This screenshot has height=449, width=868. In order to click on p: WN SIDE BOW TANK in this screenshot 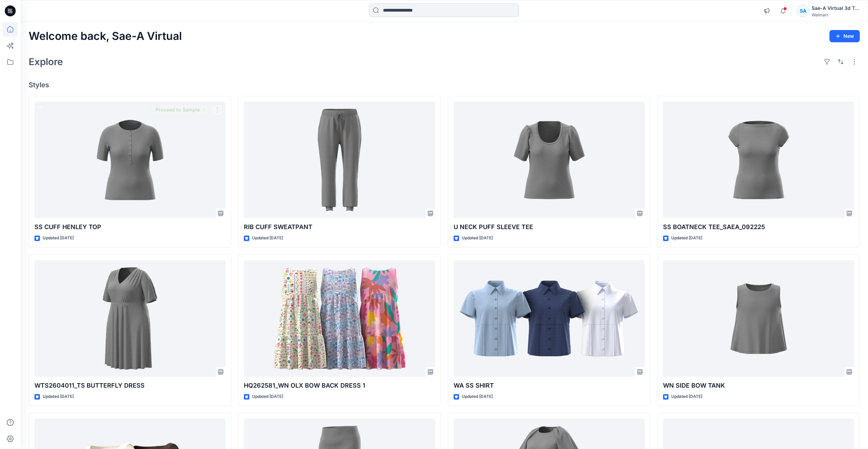, I will do `click(759, 386)`.